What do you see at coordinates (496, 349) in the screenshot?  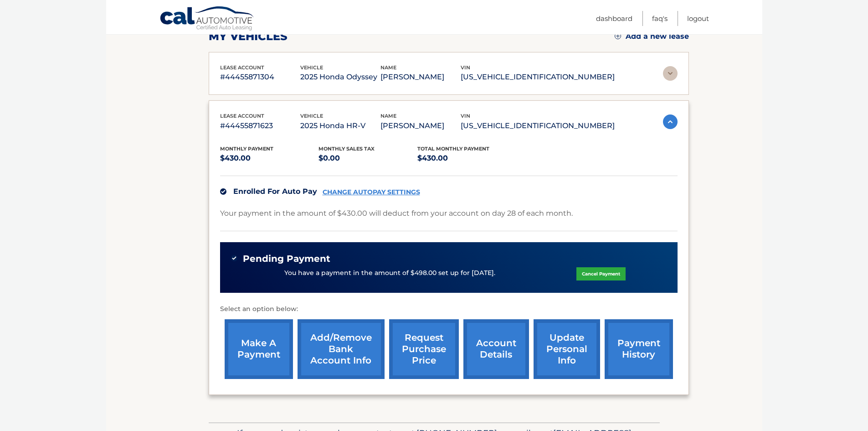 I see `a: account details` at bounding box center [496, 349].